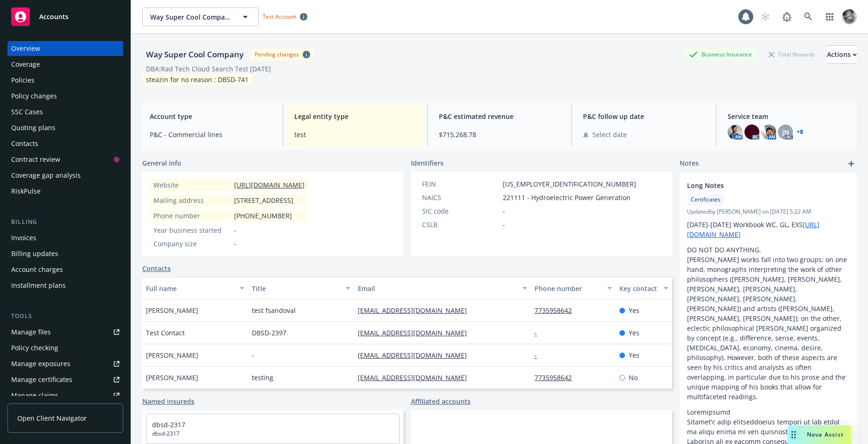  What do you see at coordinates (26, 65) in the screenshot?
I see `div: Coverage` at bounding box center [26, 65].